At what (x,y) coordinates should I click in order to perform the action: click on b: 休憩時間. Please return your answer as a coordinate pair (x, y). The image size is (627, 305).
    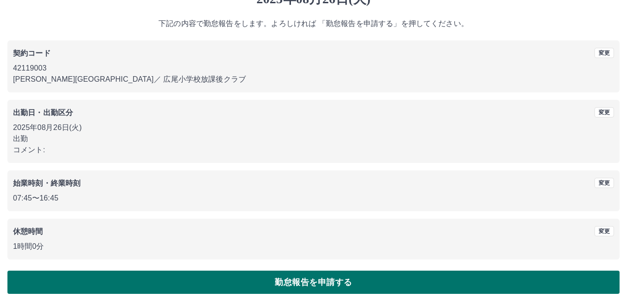
    Looking at the image, I should click on (28, 231).